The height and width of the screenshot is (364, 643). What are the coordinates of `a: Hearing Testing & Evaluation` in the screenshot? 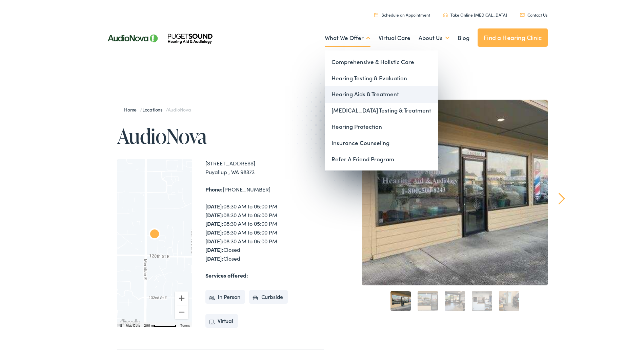 It's located at (381, 77).